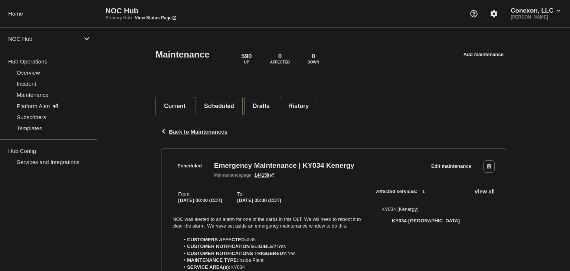 This screenshot has height=271, width=570. What do you see at coordinates (298, 106) in the screenshot?
I see `button: History` at bounding box center [298, 106].